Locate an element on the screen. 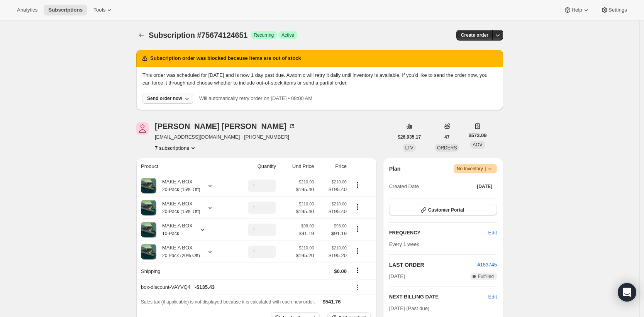  span: LTV is located at coordinates (409, 148).